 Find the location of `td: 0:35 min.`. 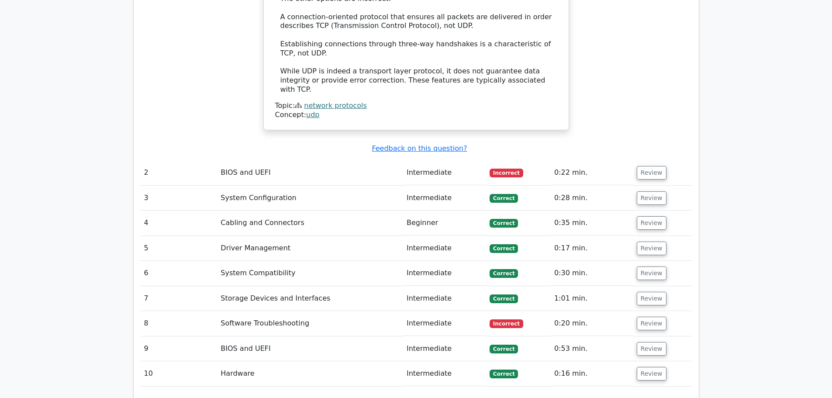

td: 0:35 min. is located at coordinates (592, 223).